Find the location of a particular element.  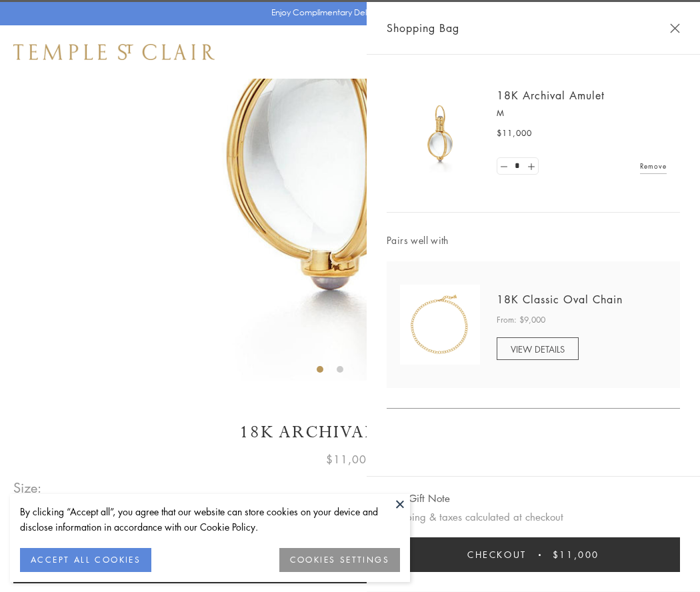

button: COOKIES SETTINGS is located at coordinates (339, 560).